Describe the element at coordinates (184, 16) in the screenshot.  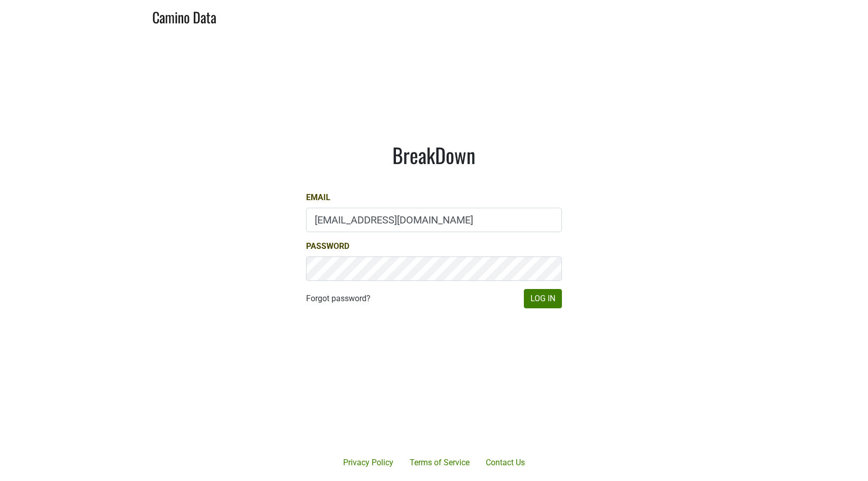
I see `a: Camino Data` at that location.